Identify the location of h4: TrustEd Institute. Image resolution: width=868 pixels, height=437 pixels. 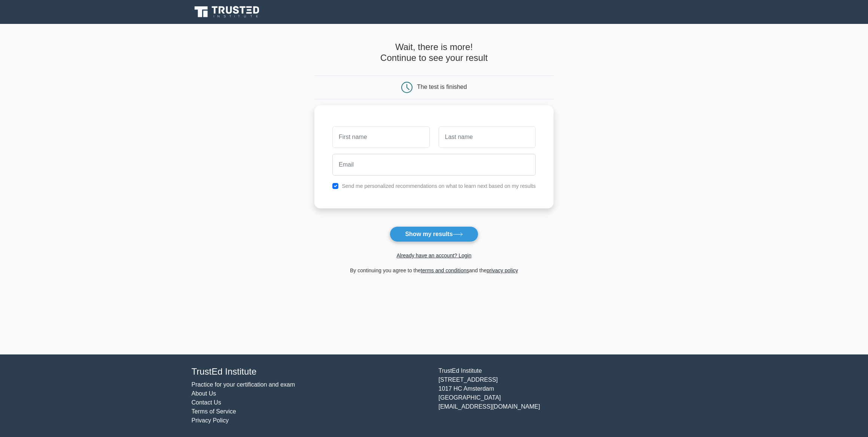
(311, 372).